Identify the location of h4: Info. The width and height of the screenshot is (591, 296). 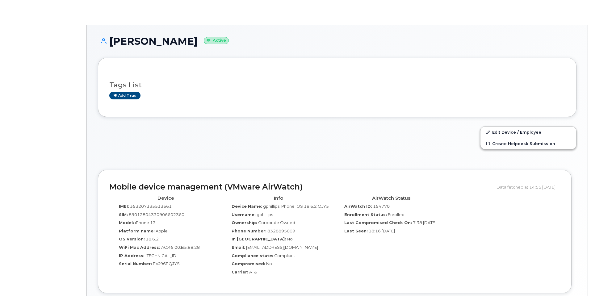
(278, 198).